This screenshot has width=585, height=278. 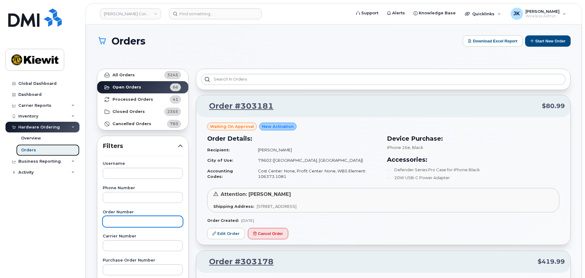 What do you see at coordinates (140, 146) in the screenshot?
I see `span: Filters` at bounding box center [140, 146].